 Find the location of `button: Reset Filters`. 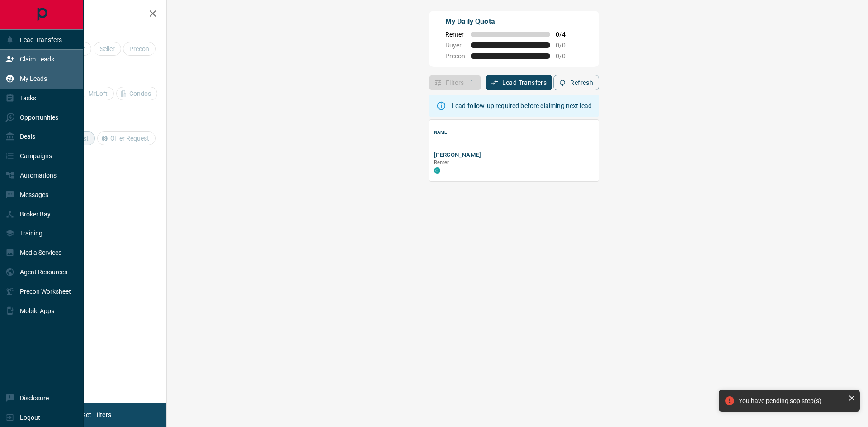

button: Reset Filters is located at coordinates (92, 415).